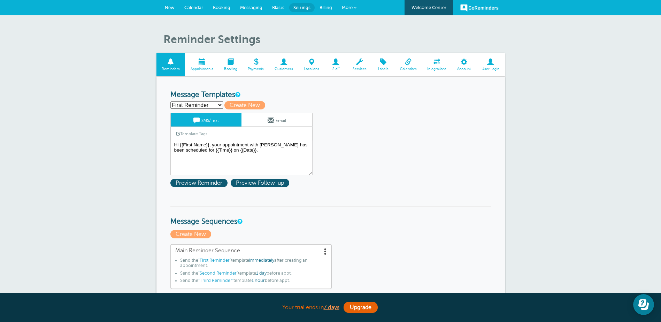  I want to click on a: Preview Reminder, so click(200, 183).